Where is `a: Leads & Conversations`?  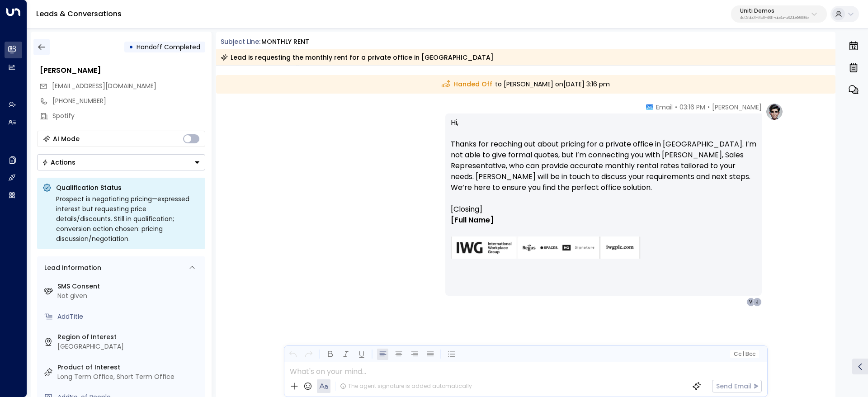 a: Leads & Conversations is located at coordinates (78, 14).